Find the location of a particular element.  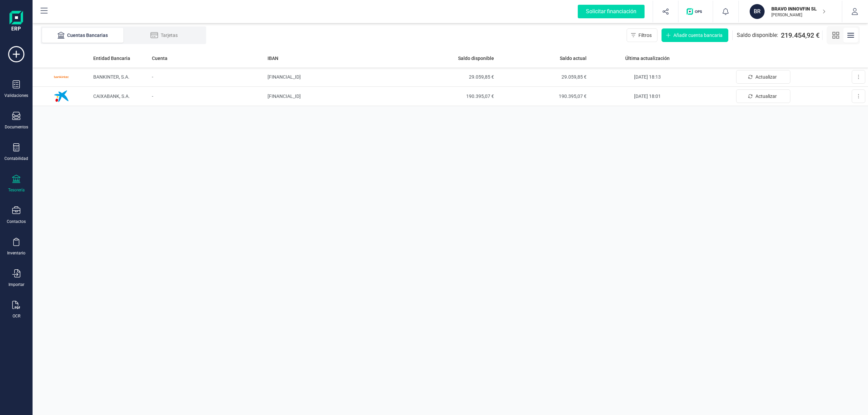

span: Saldo disponible: is located at coordinates (757, 35).